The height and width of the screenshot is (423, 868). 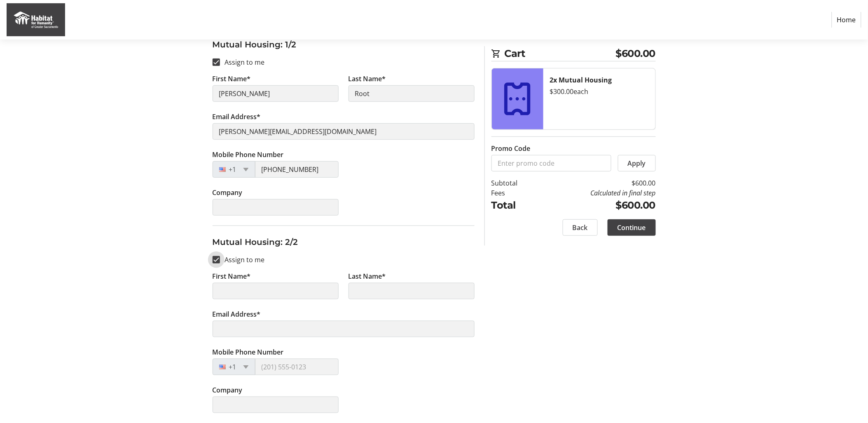 What do you see at coordinates (515, 205) in the screenshot?
I see `td: Total` at bounding box center [515, 205].